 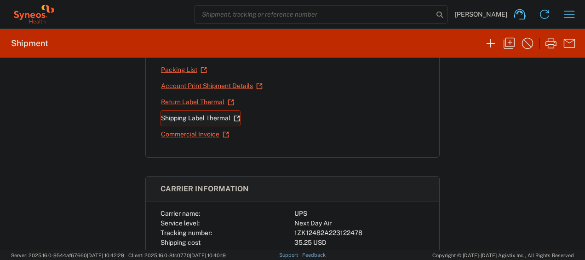 What do you see at coordinates (180, 213) in the screenshot?
I see `span: Carrier name:` at bounding box center [180, 213].